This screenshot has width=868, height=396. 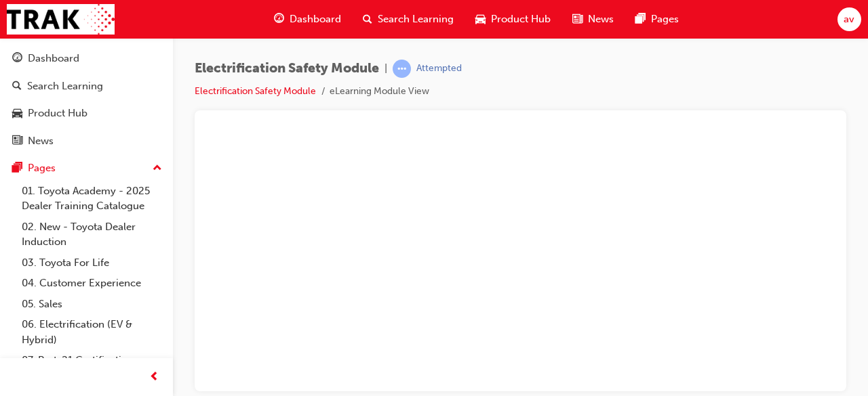 I want to click on a: 03. Toyota For Life, so click(x=92, y=263).